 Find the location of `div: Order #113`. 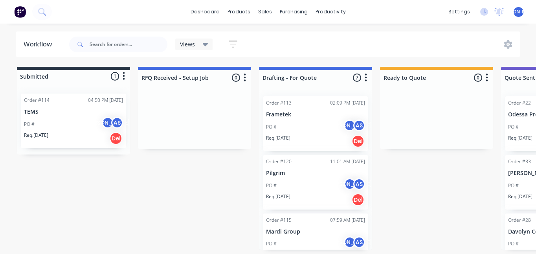

div: Order #113 is located at coordinates (278, 103).